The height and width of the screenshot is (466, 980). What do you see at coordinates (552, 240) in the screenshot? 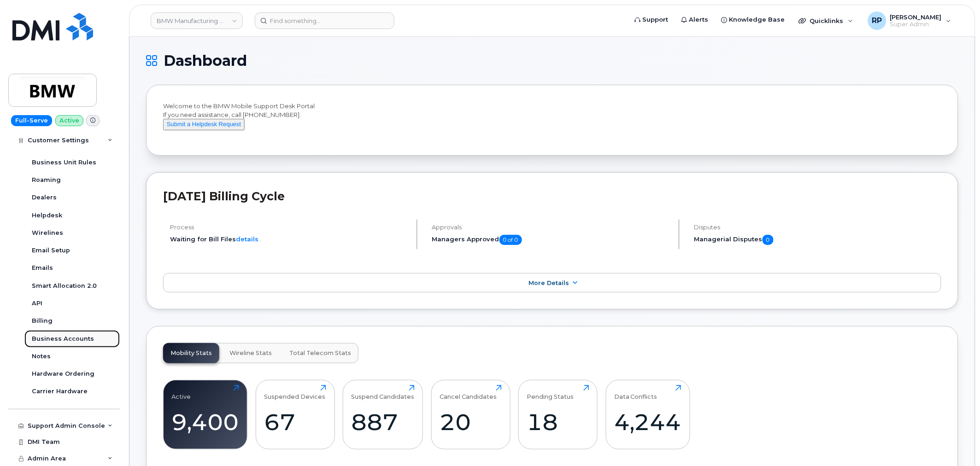
I see `h5: Managers Approved` at bounding box center [552, 240].